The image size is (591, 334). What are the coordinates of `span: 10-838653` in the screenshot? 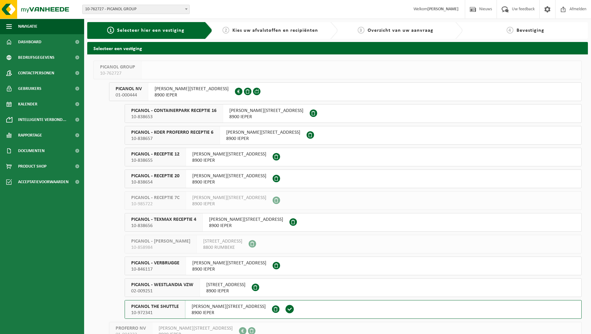 It's located at (174, 117).